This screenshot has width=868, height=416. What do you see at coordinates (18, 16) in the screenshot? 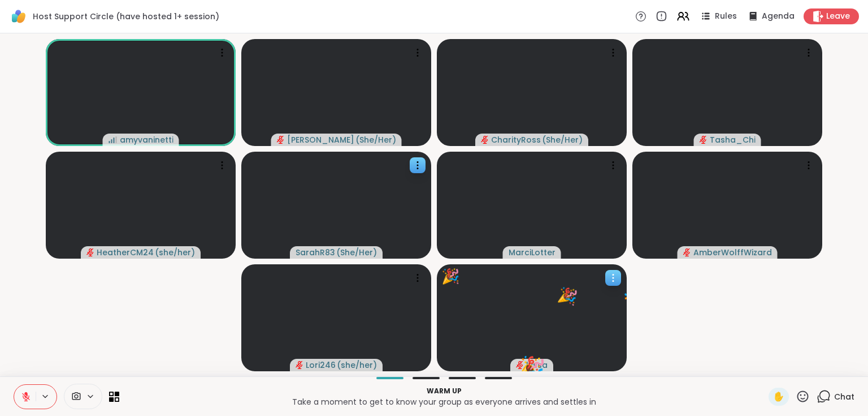
I see `img: ShareWell Logomark` at bounding box center [18, 16].